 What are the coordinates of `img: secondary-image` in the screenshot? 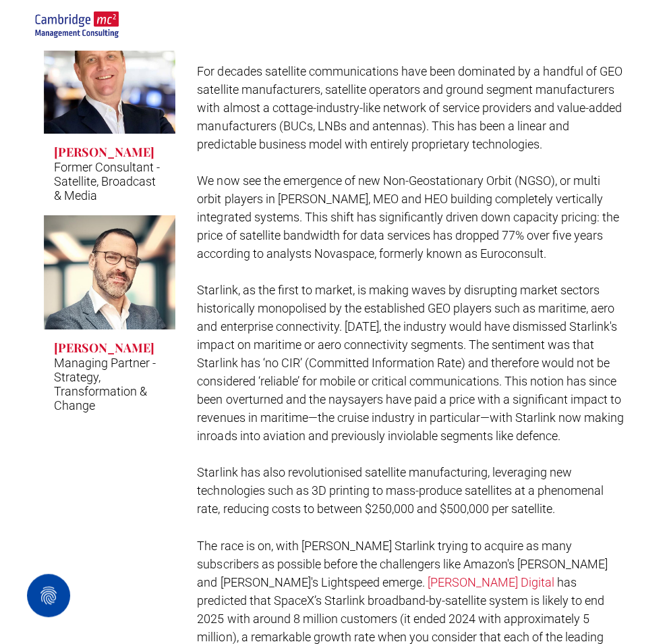 It's located at (76, 25).